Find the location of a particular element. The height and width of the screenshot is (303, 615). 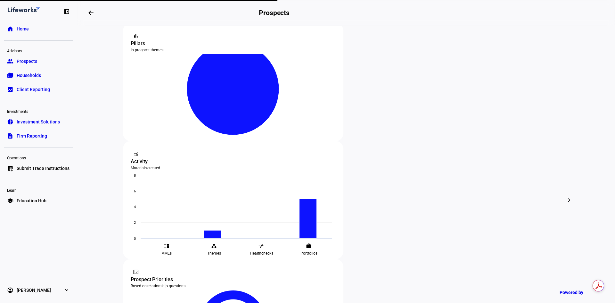

text: 0 is located at coordinates (135, 238).